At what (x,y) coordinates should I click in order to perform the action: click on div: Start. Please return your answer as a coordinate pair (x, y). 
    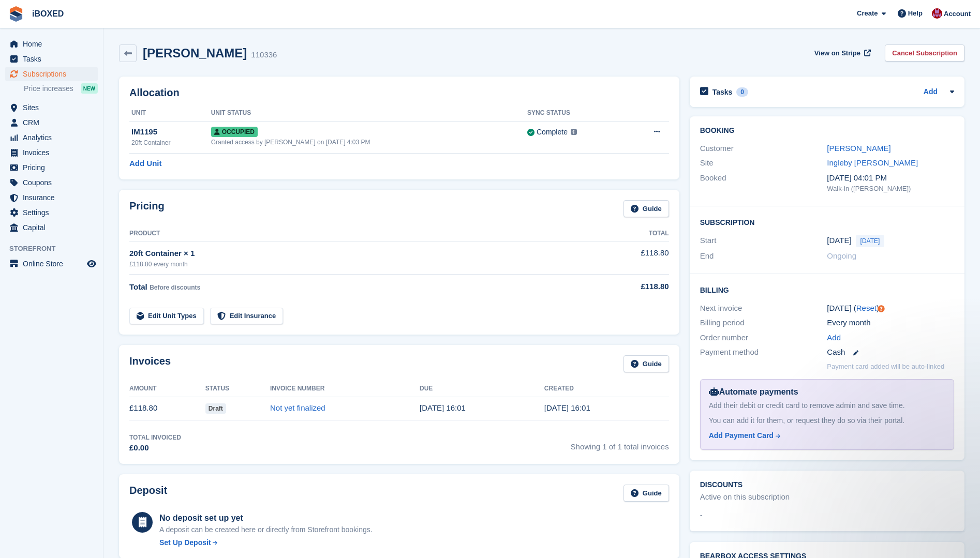
    Looking at the image, I should click on (763, 242).